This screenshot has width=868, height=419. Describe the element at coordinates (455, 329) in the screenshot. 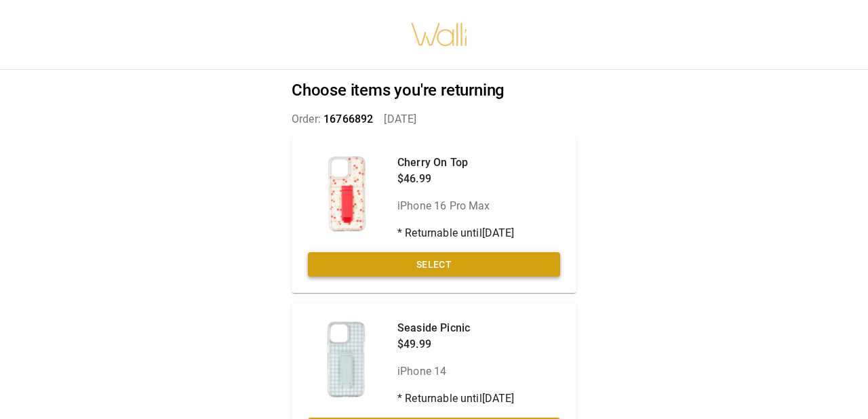

I see `p: Seaside Picnic` at that location.